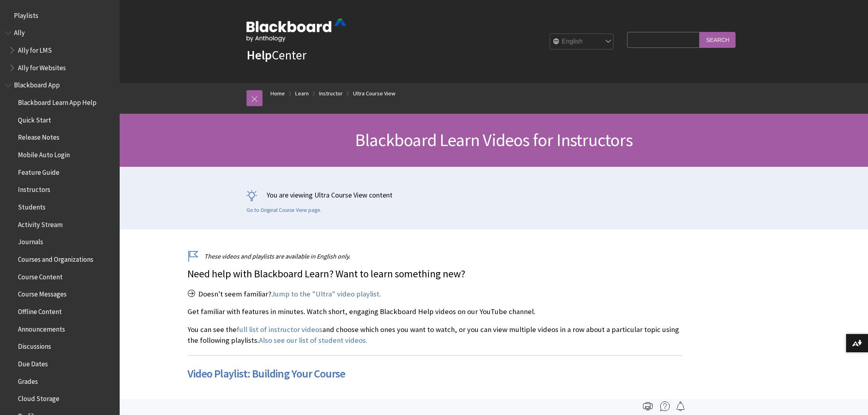  Describe the element at coordinates (494, 139) in the screenshot. I see `span: Blackboard Learn Videos for Instructors` at that location.